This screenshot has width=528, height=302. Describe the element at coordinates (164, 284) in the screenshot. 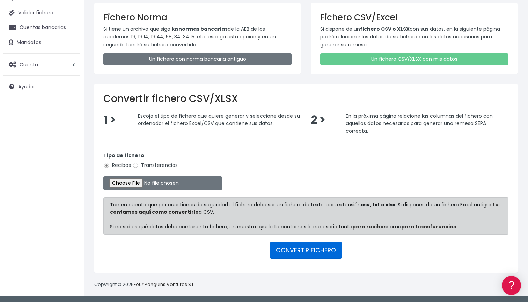

I see `a: Four Penguins Ventures S.L.` at that location.